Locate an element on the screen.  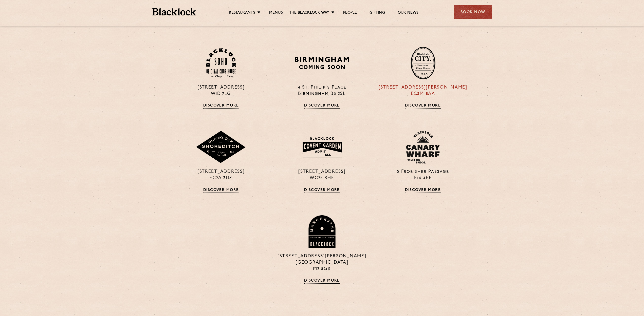
a: People is located at coordinates (350, 13).